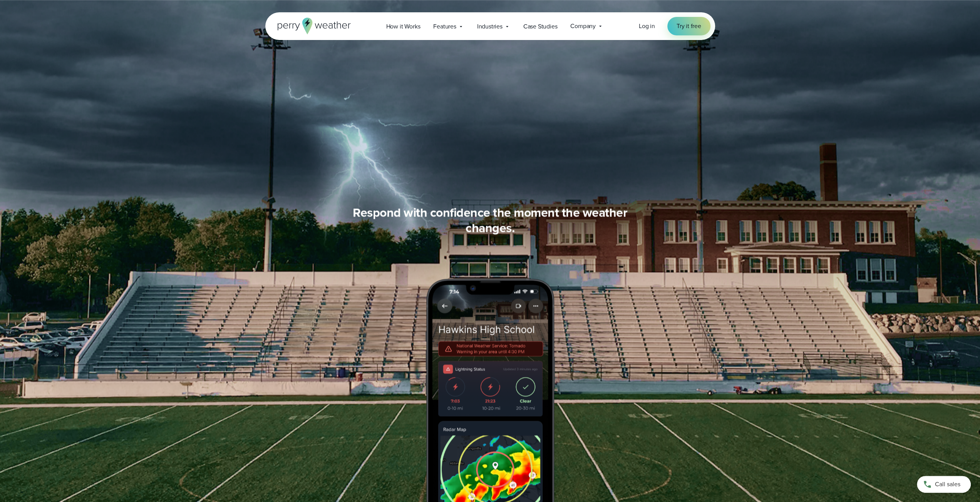  I want to click on span: Log in, so click(647, 26).